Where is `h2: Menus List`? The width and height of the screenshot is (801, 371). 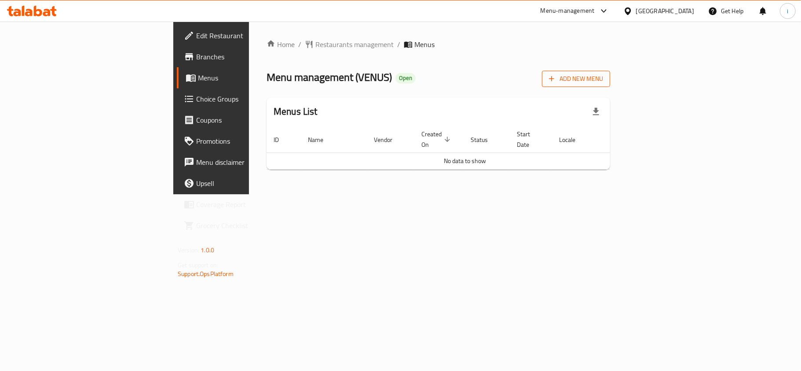
h2: Menus List is located at coordinates (296, 112).